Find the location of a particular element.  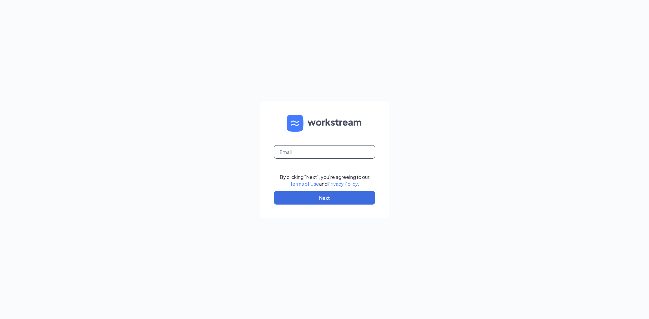

button: Next is located at coordinates (324, 198).